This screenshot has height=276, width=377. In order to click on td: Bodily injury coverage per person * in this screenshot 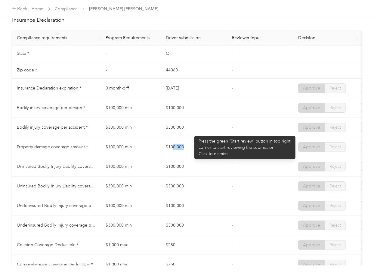, I will do `click(56, 108)`.